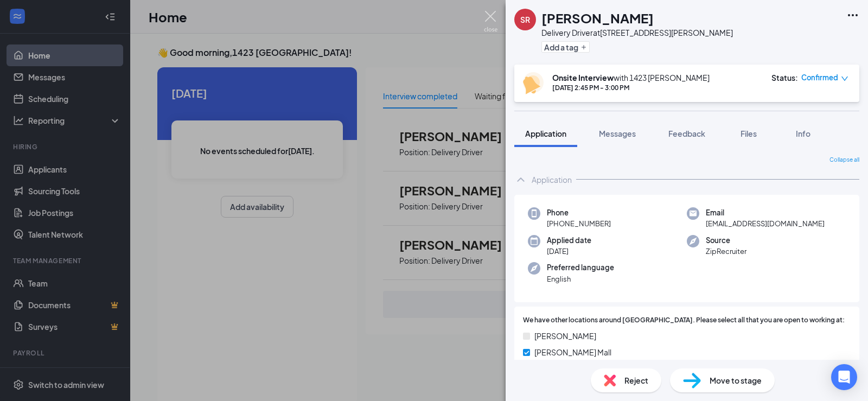  Describe the element at coordinates (525, 20) in the screenshot. I see `div: SR` at that location.